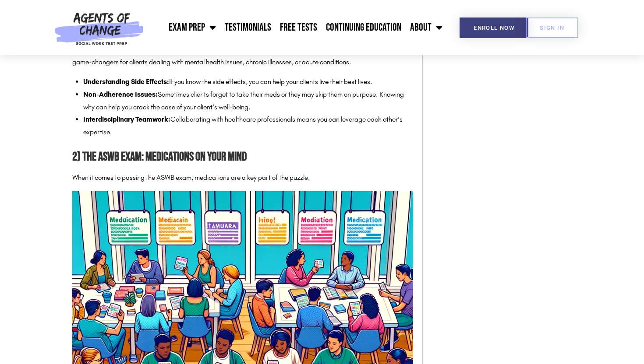 The height and width of the screenshot is (364, 644). Describe the element at coordinates (363, 28) in the screenshot. I see `a: Continuing Education` at that location.